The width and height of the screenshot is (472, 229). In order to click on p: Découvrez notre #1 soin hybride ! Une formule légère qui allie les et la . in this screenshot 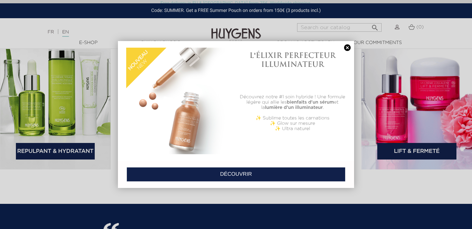, I will do `click(293, 102)`.